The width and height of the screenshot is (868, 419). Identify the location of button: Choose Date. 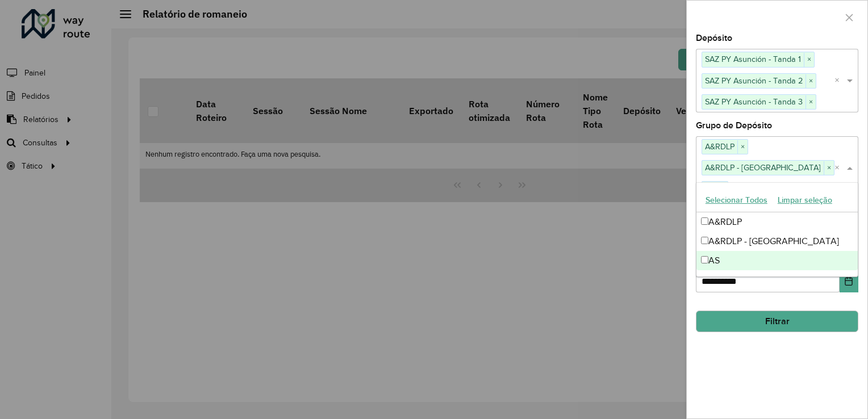
(849, 281).